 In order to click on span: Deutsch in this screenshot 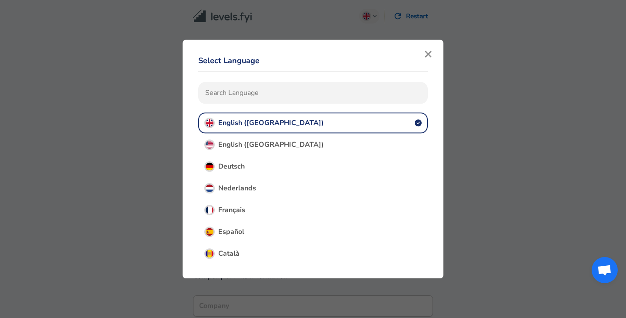, I will do `click(231, 166)`.